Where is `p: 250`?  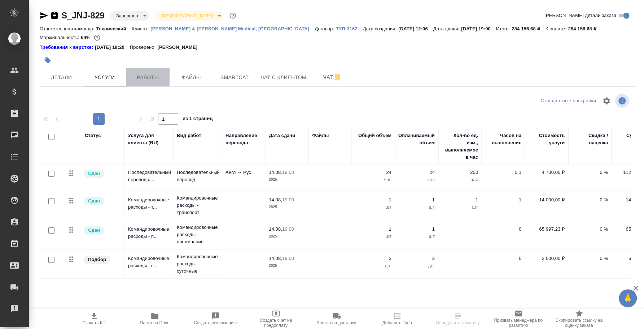
p: 250 is located at coordinates (460, 173).